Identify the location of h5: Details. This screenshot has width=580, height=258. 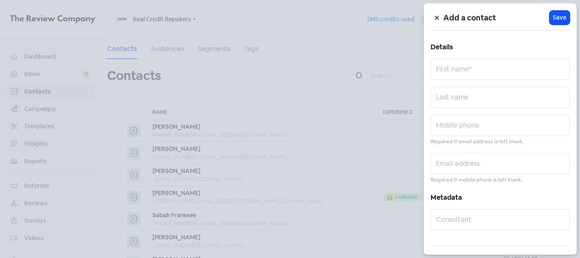
(501, 47).